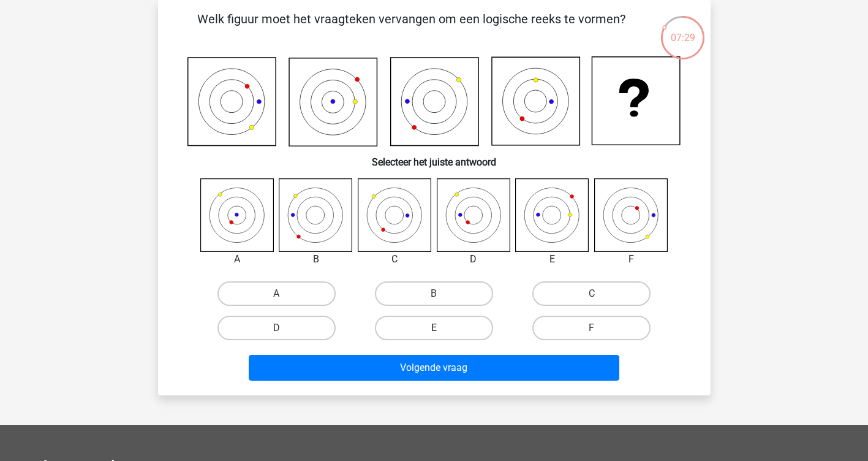 This screenshot has height=461, width=868. I want to click on h6: Selecteer het juiste antwoord, so click(435, 157).